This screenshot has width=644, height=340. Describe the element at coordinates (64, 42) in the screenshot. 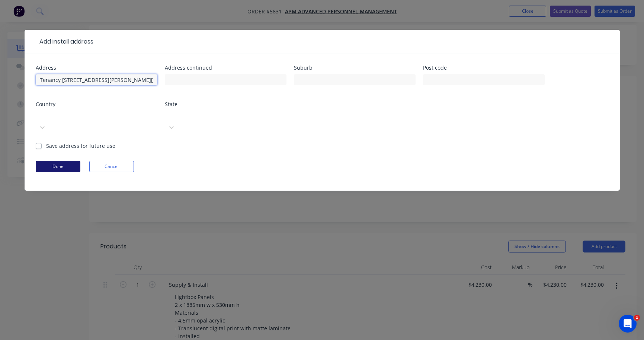

I see `div: Add install address` at that location.